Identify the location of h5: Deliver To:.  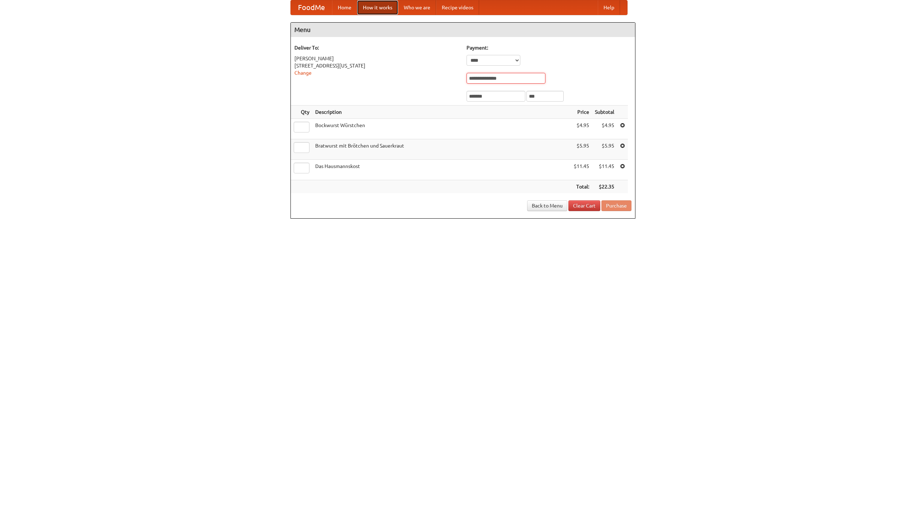
(377, 48).